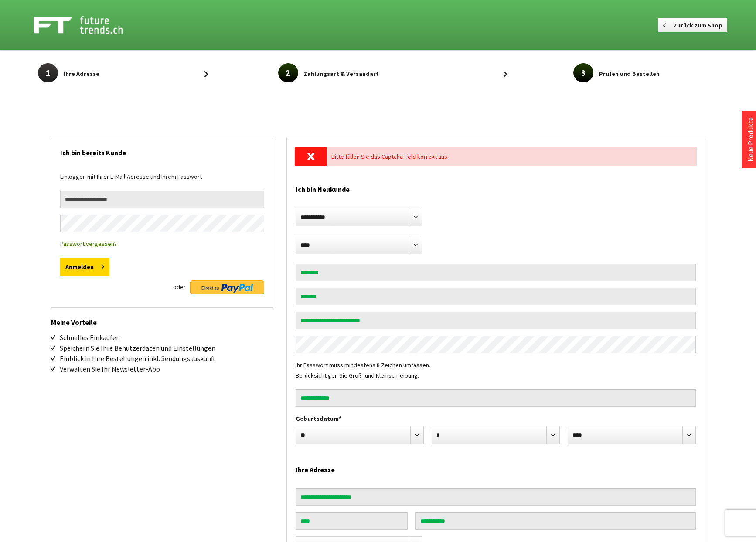 The height and width of the screenshot is (542, 756). What do you see at coordinates (496, 187) in the screenshot?
I see `h2: Ich bin Neukunde` at bounding box center [496, 187].